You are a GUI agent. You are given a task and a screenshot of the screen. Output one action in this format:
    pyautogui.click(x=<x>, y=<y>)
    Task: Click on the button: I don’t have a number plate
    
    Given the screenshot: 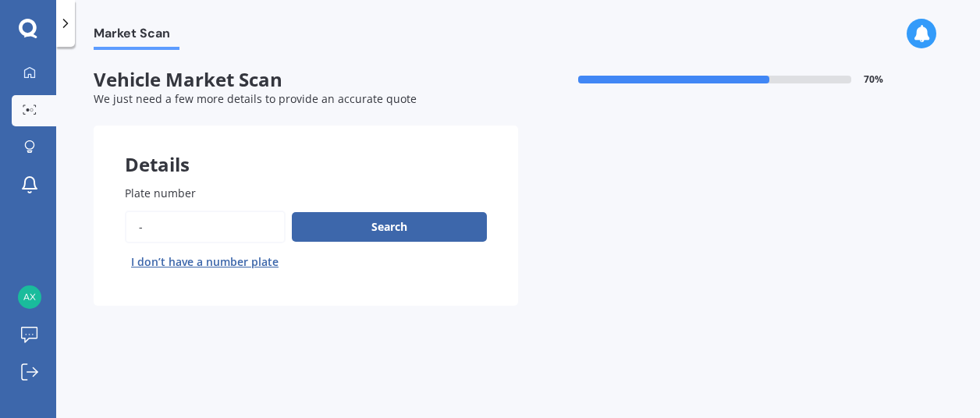 What is the action you would take?
    pyautogui.click(x=204, y=262)
    